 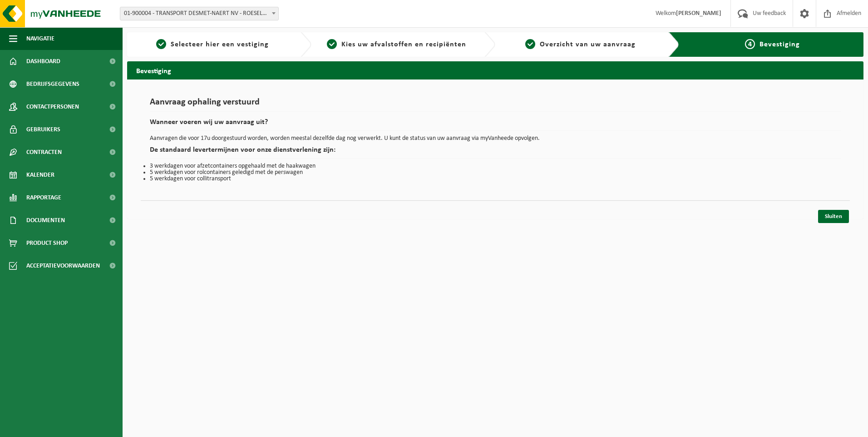 I want to click on span: Gebruikers, so click(x=43, y=130).